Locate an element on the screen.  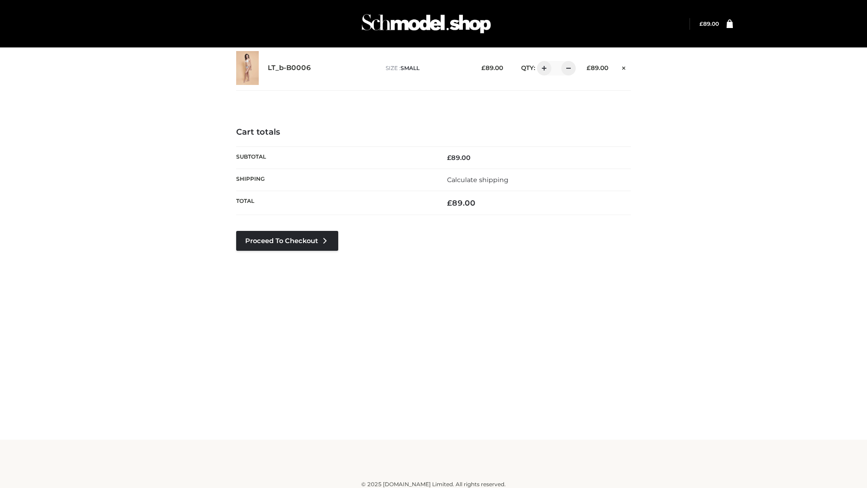
a: £89.00 is located at coordinates (709, 23).